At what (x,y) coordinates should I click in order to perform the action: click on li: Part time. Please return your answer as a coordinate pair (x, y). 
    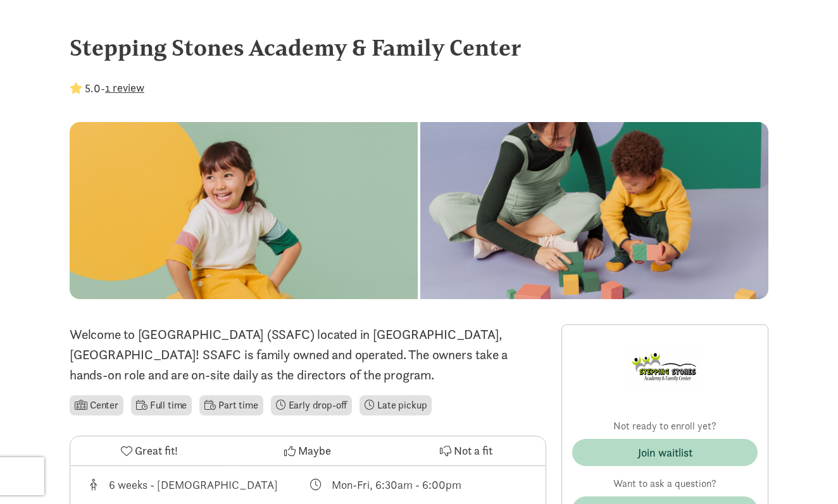
    Looking at the image, I should click on (231, 406).